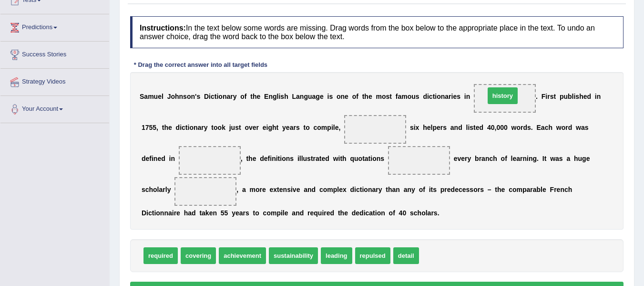 The width and height of the screenshot is (644, 286). What do you see at coordinates (250, 128) in the screenshot?
I see `b: v` at bounding box center [250, 128].